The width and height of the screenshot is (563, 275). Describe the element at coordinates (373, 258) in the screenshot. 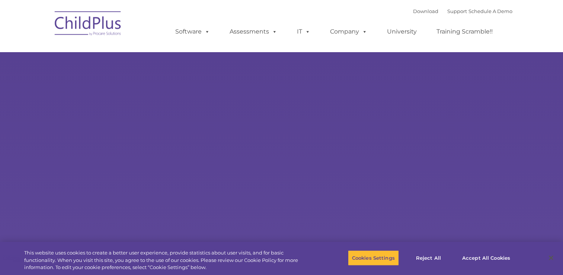

I see `button: Cookies Settings` at that location.